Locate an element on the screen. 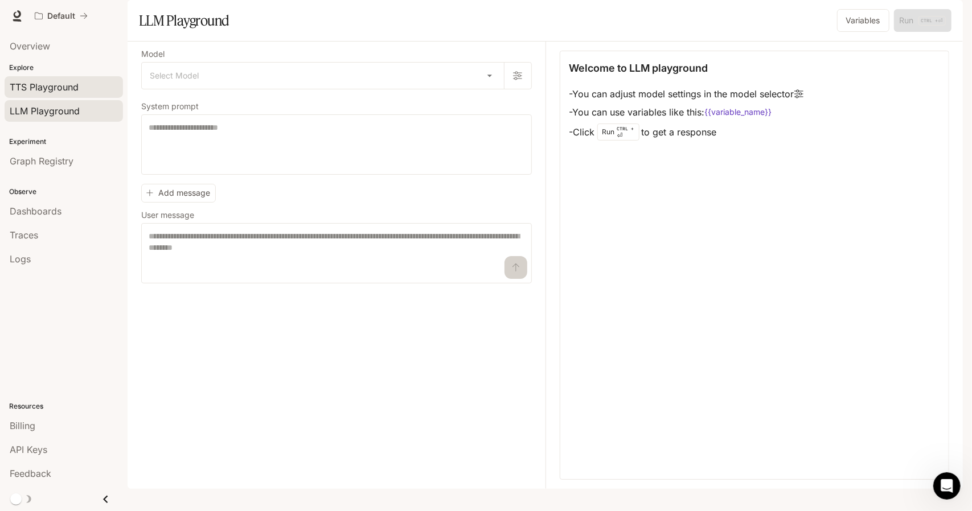 The image size is (972, 511). p: Default is located at coordinates (61, 16).